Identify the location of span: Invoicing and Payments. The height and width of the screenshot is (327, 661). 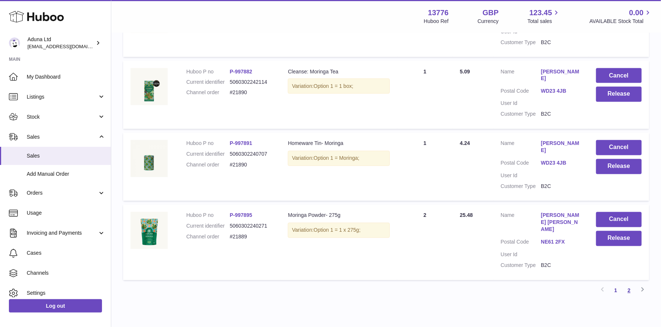
(62, 233).